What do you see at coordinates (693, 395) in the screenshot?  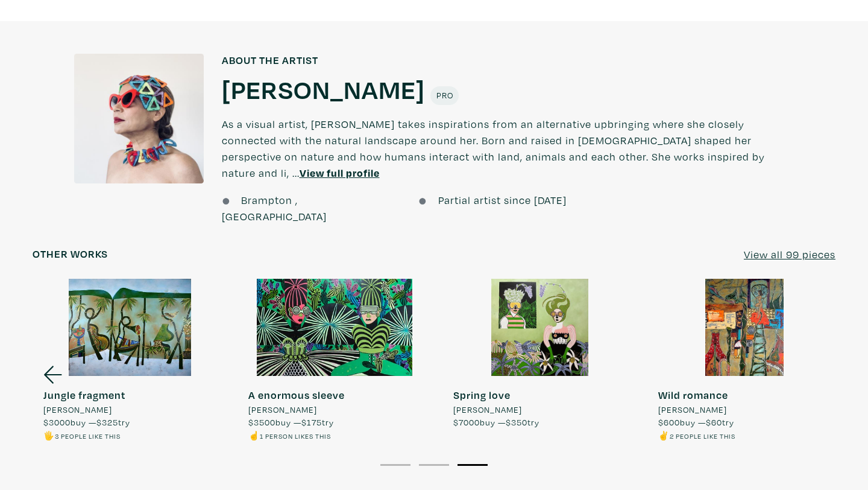 I see `strong: Wild romance` at bounding box center [693, 395].